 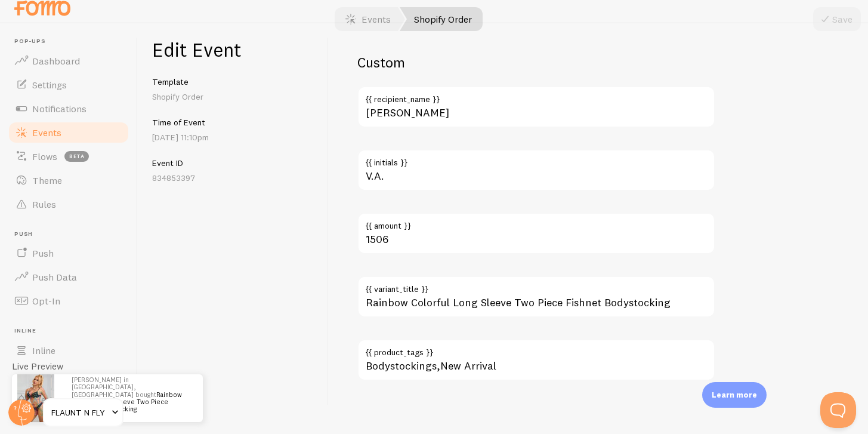 I want to click on a: Push Data, so click(x=68, y=277).